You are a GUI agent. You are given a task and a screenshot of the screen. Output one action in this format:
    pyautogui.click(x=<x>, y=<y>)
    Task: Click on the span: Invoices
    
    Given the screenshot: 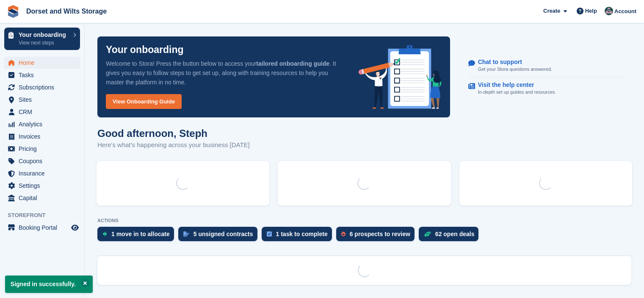 What is the action you would take?
    pyautogui.click(x=44, y=137)
    